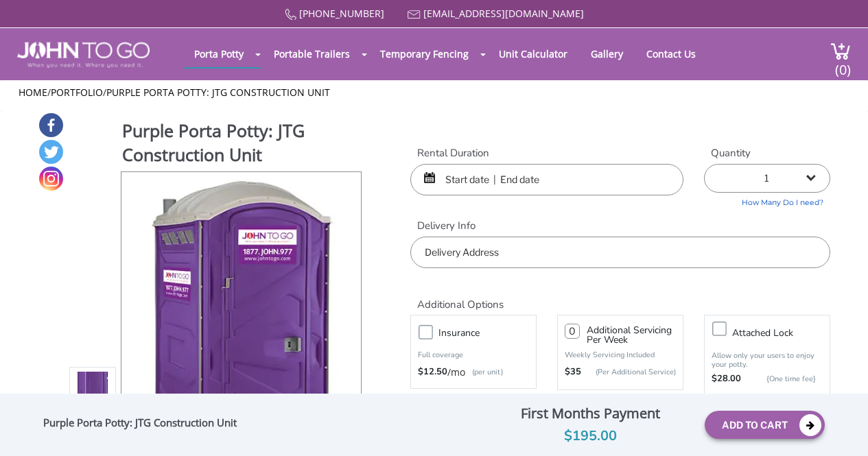 The image size is (868, 456). What do you see at coordinates (607, 54) in the screenshot?
I see `a: Gallery` at bounding box center [607, 54].